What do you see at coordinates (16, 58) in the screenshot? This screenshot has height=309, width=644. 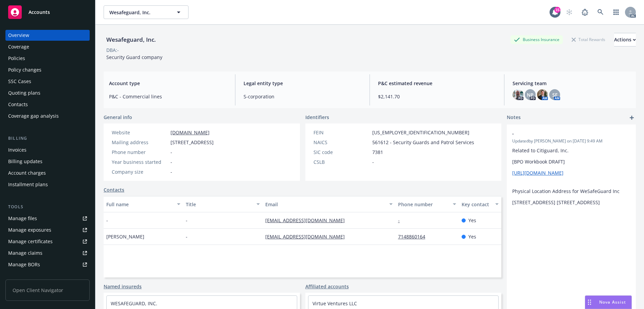 I see `div: Policies` at bounding box center [16, 58].